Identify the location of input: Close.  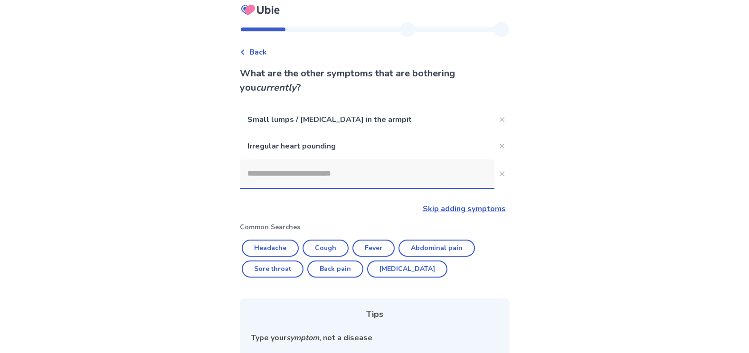
(367, 174).